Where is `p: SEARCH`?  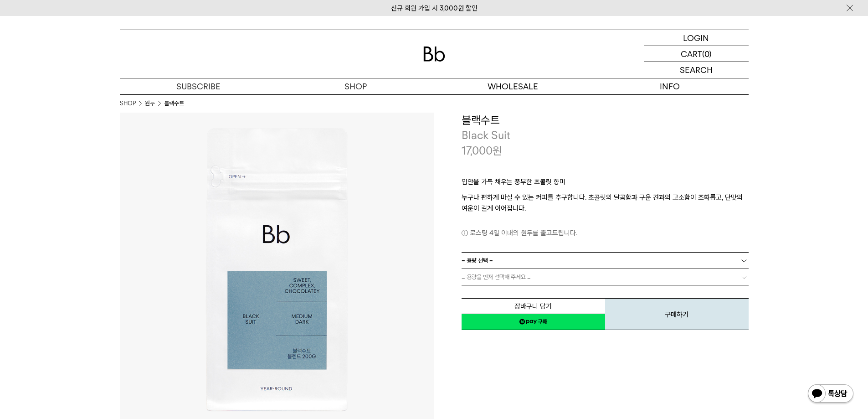 p: SEARCH is located at coordinates (696, 70).